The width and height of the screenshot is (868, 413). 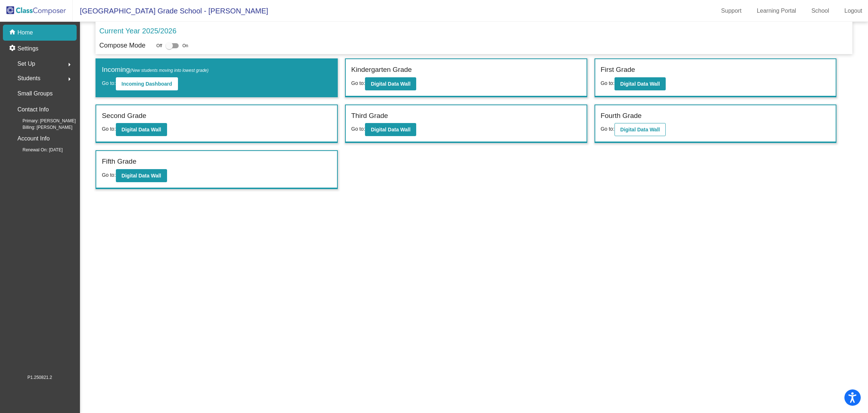 What do you see at coordinates (25, 33) in the screenshot?
I see `p: Home` at bounding box center [25, 33].